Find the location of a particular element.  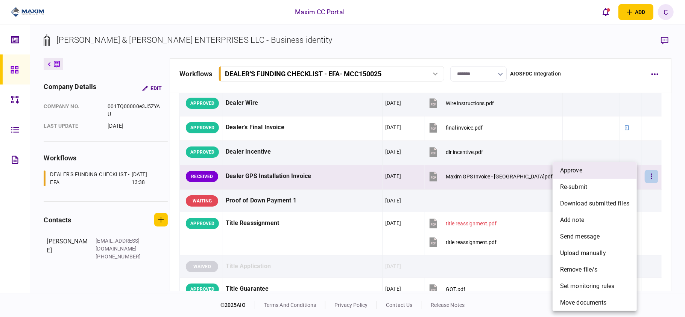

span: upload manually is located at coordinates (583, 253).